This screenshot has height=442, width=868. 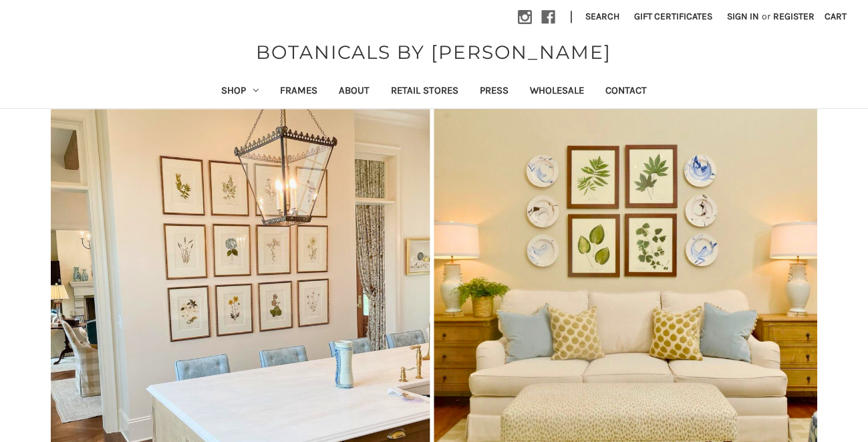 What do you see at coordinates (240, 92) in the screenshot?
I see `a: Shop` at bounding box center [240, 92].